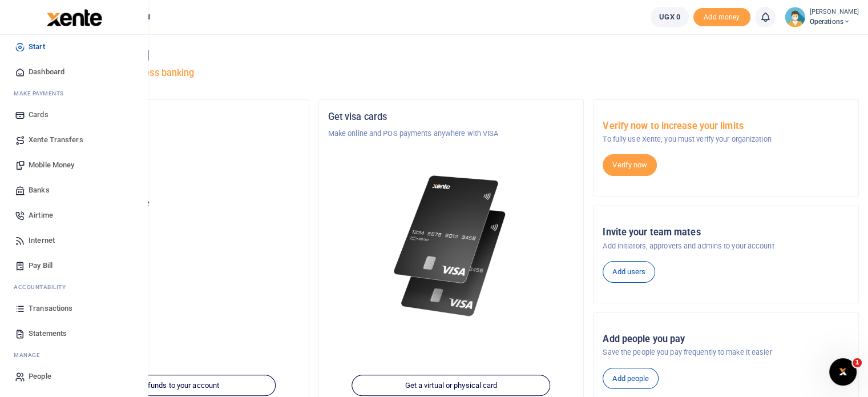  I want to click on img: xente-_physical_cards.png, so click(451, 246).